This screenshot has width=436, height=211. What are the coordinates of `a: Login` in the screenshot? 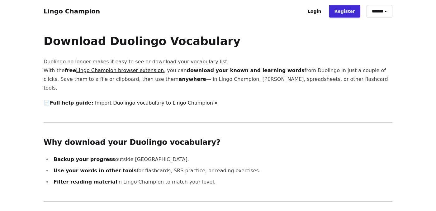 It's located at (314, 11).